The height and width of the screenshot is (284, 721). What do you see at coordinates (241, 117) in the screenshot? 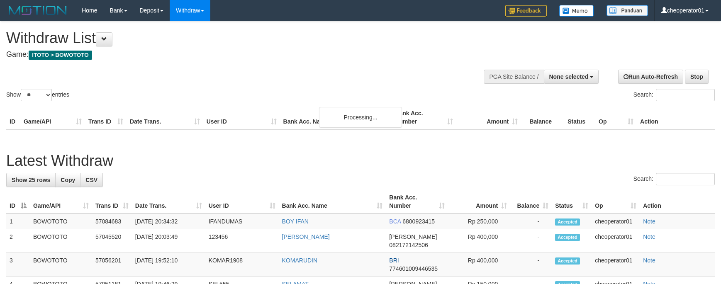
I see `th: User ID` at bounding box center [241, 117].